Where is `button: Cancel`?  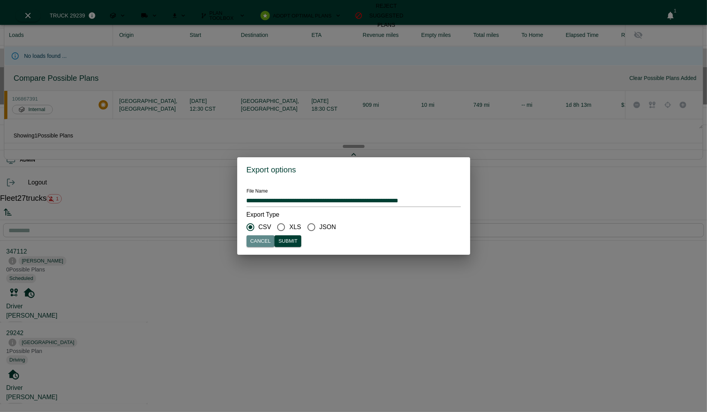 button: Cancel is located at coordinates (261, 241).